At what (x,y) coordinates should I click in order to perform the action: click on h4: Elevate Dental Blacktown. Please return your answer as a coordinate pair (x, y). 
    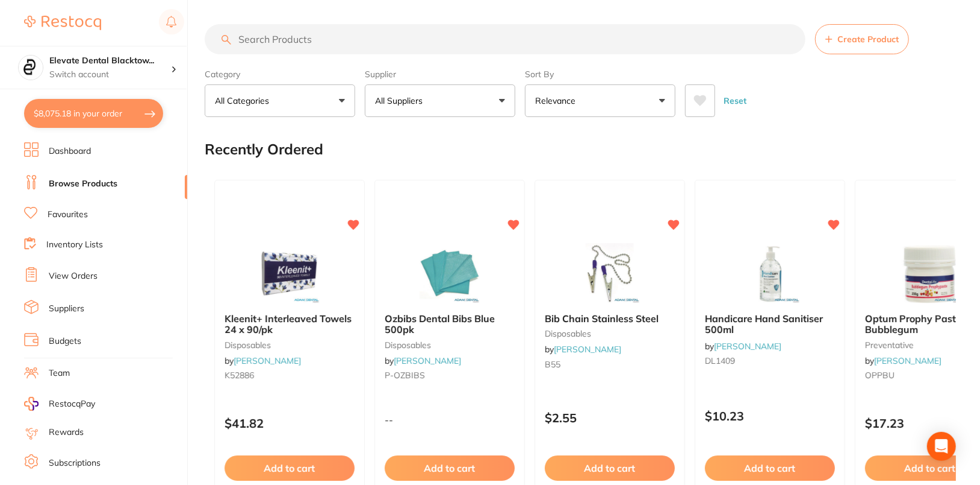
    Looking at the image, I should click on (110, 61).